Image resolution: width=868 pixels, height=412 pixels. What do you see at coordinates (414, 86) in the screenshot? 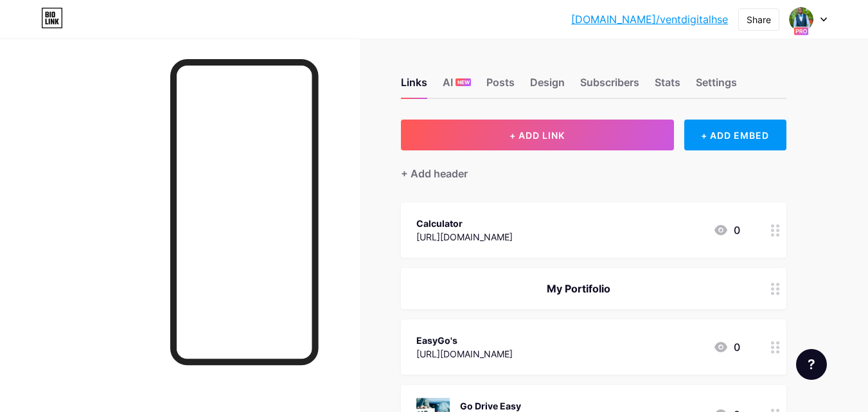
I see `div: Links` at bounding box center [414, 86].